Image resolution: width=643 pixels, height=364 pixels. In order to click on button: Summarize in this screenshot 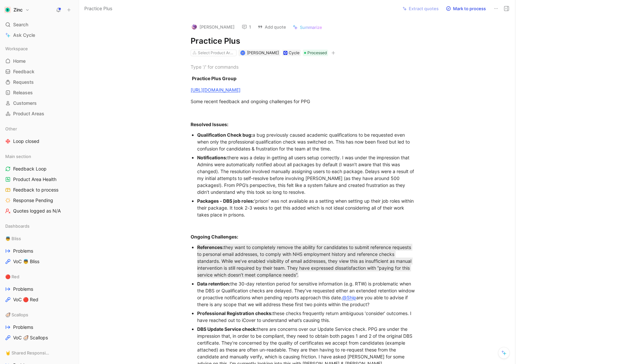, I will do `click(308, 27)`.